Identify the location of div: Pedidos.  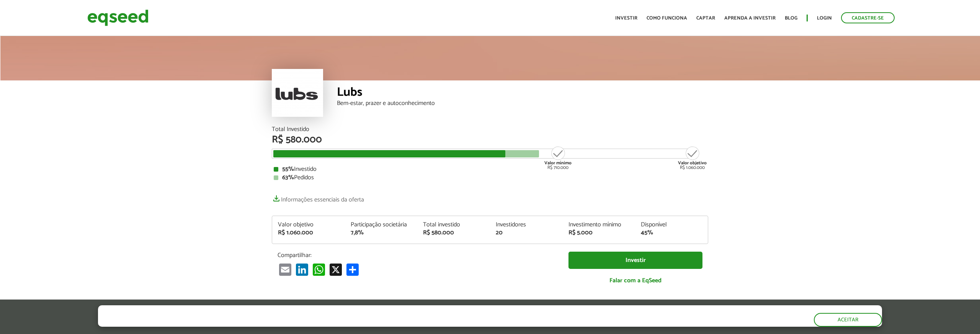
(490, 178).